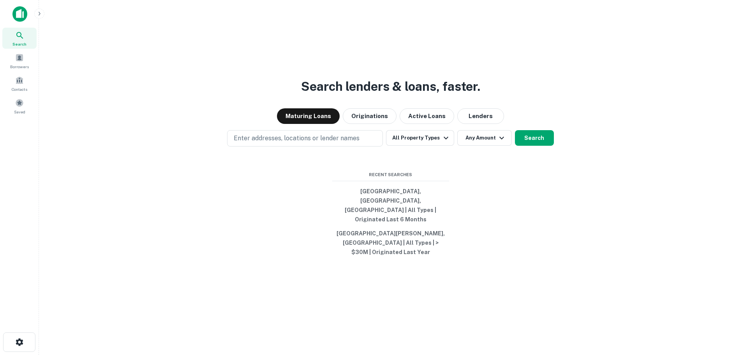  What do you see at coordinates (370, 116) in the screenshot?
I see `button: Originations` at bounding box center [370, 116].